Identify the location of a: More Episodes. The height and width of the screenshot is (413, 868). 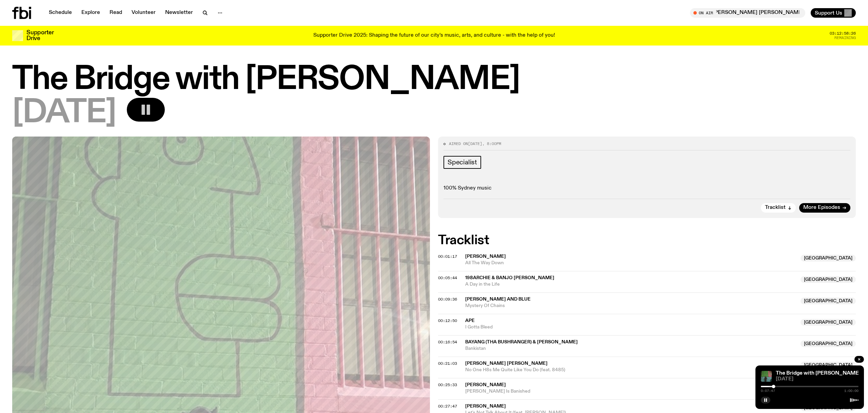
(824, 208).